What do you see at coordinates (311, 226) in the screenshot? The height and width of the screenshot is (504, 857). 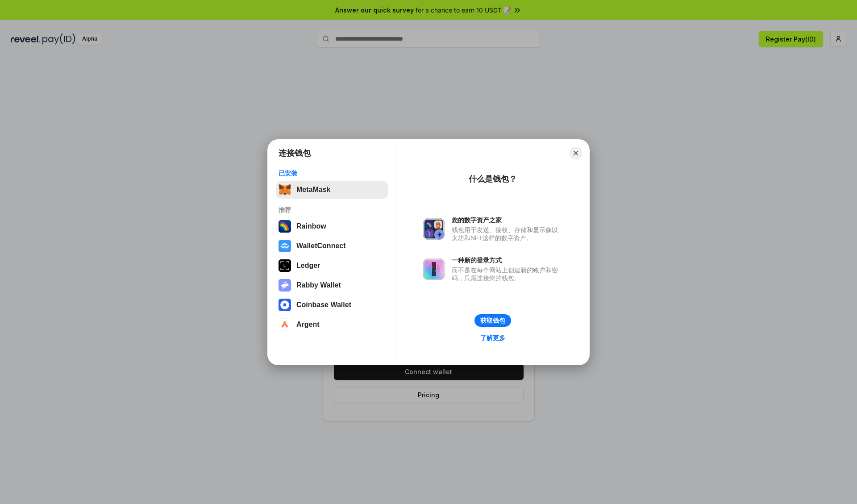 I see `div: Rainbow` at bounding box center [311, 226].